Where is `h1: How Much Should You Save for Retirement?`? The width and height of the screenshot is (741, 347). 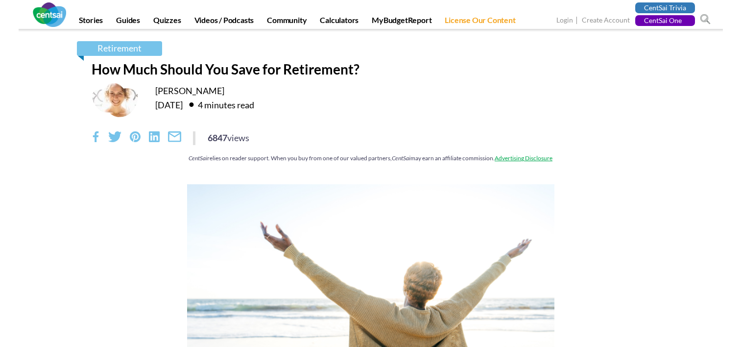
h1: How Much Should You Save for Retirement? is located at coordinates (371, 69).